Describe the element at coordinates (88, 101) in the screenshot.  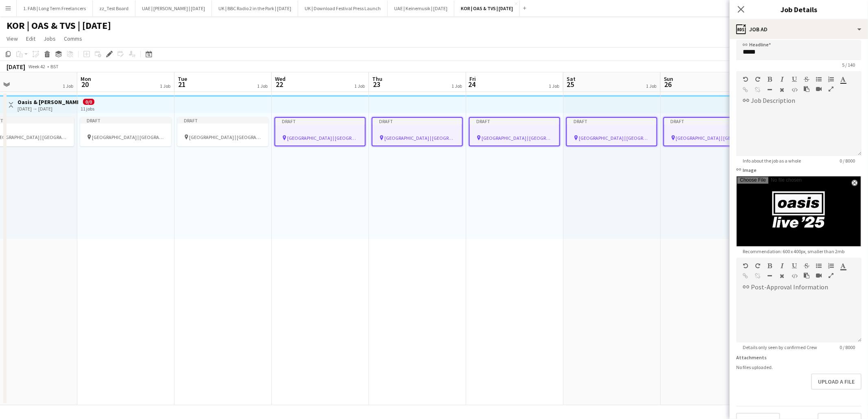
I see `span: 0/0` at that location.